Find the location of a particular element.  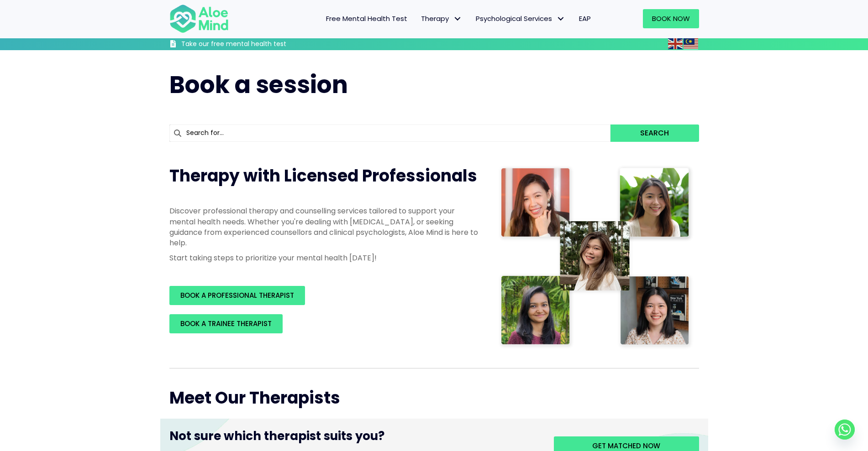

a: Free Mental Health Test is located at coordinates (367, 19).